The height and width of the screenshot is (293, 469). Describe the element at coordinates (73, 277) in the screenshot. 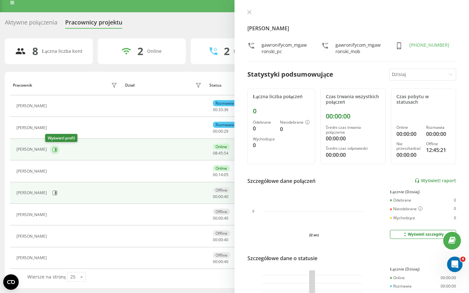

I see `div: 25` at that location.